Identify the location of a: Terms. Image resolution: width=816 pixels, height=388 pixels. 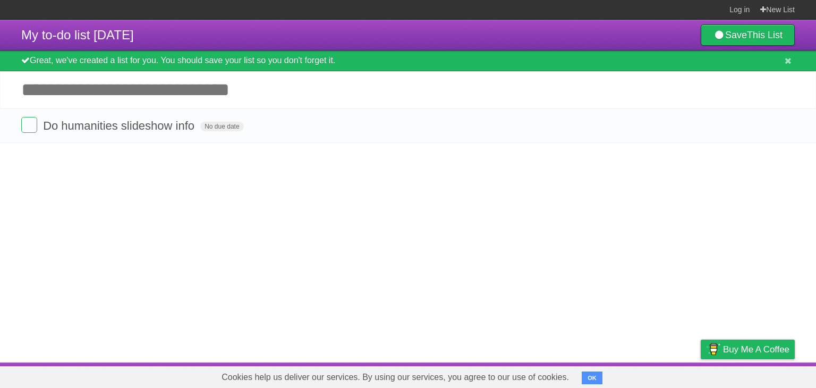
(662, 375).